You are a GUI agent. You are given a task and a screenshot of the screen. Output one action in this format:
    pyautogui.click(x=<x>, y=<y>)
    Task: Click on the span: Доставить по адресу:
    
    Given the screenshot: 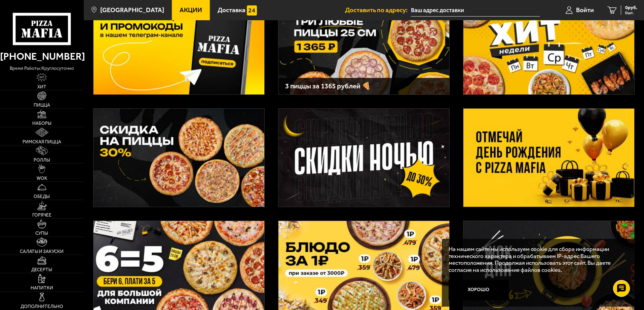 What is the action you would take?
    pyautogui.click(x=378, y=10)
    